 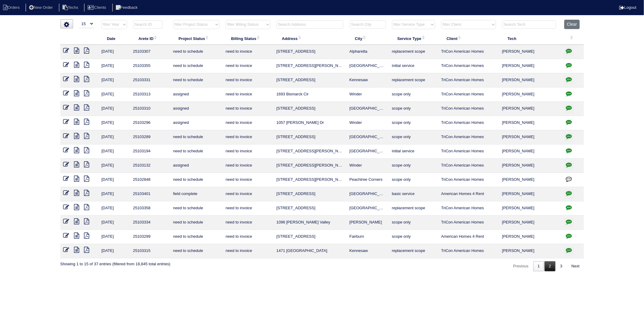 I want to click on td: 25103313, so click(x=150, y=95).